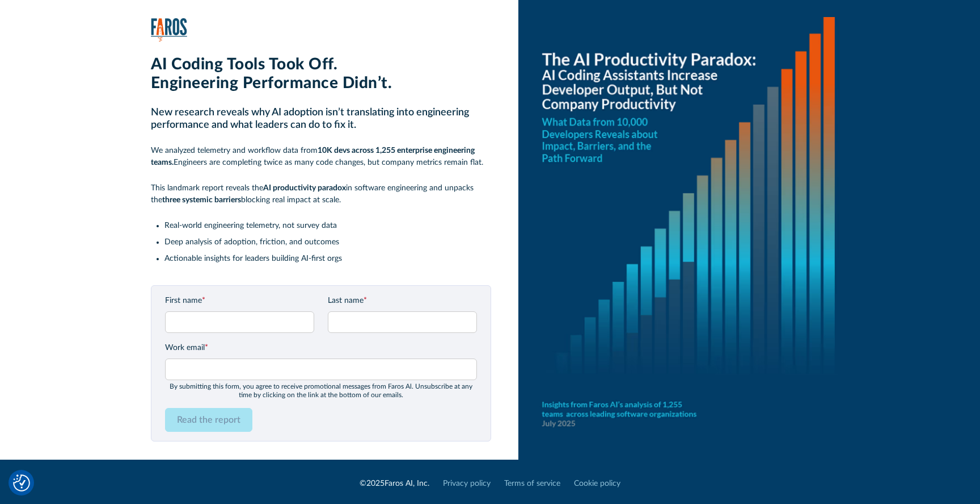  I want to click on form: Email Form, so click(322, 363).